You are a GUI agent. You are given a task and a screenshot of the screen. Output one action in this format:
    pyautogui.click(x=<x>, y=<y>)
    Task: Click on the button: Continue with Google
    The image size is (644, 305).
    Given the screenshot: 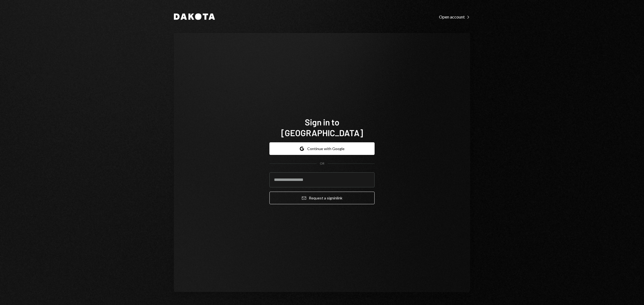 What is the action you would take?
    pyautogui.click(x=322, y=148)
    